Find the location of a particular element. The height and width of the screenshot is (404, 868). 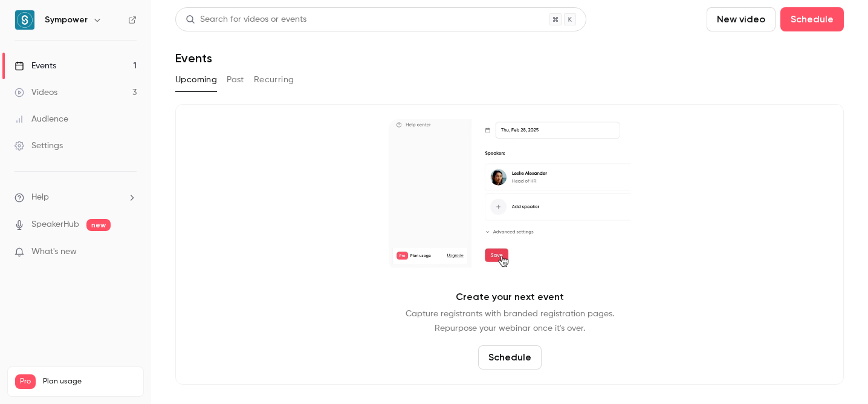

span: What's new is located at coordinates (54, 251).